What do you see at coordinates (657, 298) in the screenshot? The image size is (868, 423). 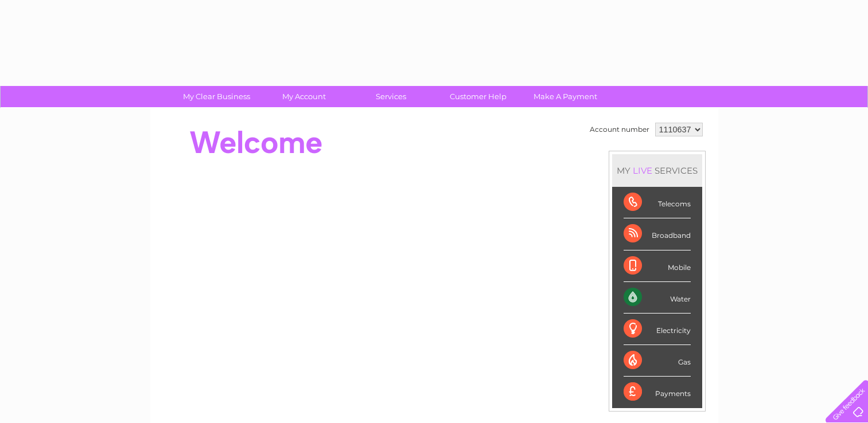 I see `div: Water` at bounding box center [657, 298].